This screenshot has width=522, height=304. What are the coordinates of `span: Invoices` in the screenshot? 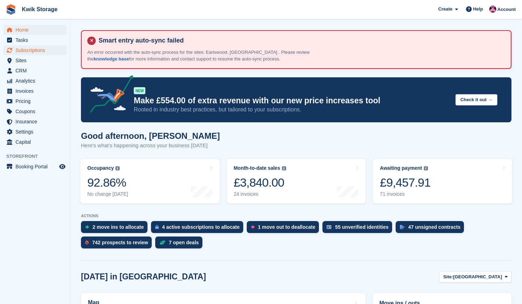 It's located at (37, 91).